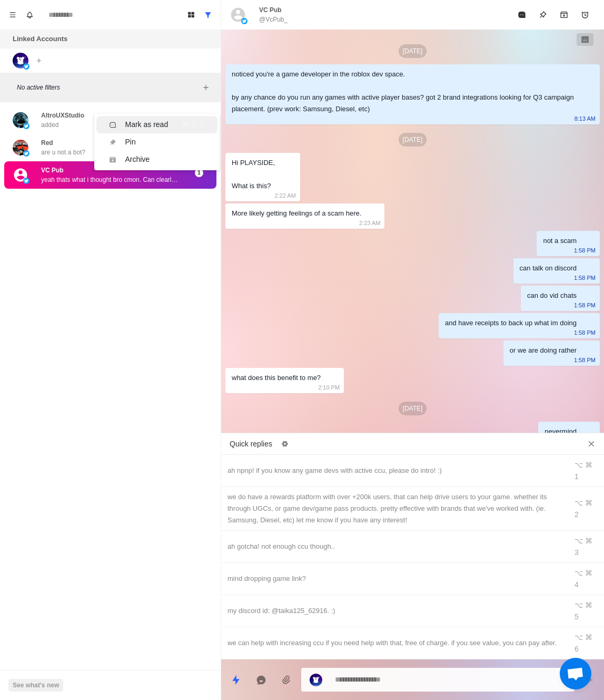  I want to click on ul: Menu, so click(157, 142).